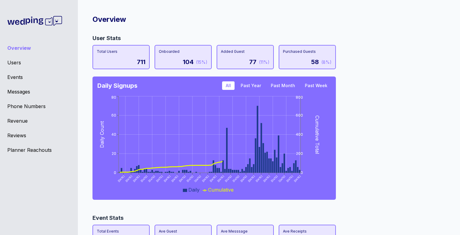 This screenshot has height=235, width=460. What do you see at coordinates (114, 97) in the screenshot?
I see `tspan: 80` at bounding box center [114, 97].